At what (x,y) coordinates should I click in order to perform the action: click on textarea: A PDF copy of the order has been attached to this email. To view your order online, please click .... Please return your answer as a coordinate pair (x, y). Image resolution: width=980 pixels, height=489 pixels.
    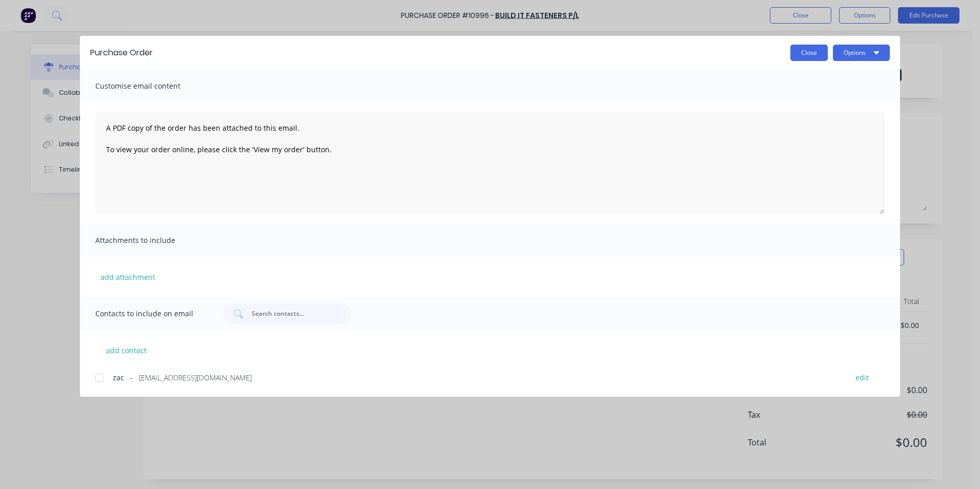
    Looking at the image, I should click on (490, 163).